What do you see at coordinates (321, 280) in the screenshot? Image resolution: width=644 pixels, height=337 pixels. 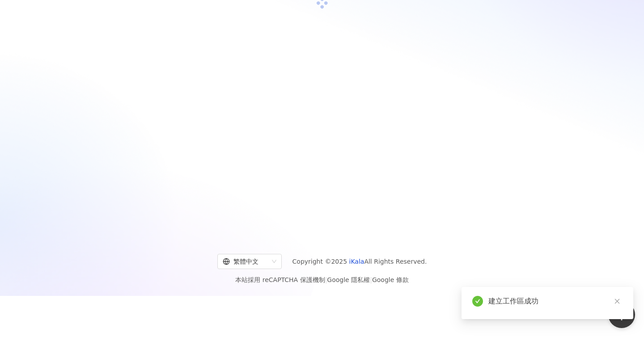 I see `span: 本站採用 reCAPTCHA 保護機制` at bounding box center [321, 280].